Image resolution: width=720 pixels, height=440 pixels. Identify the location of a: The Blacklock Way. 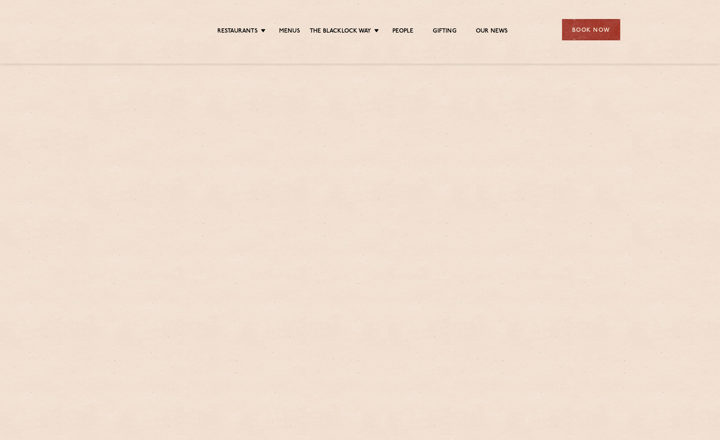
(340, 32).